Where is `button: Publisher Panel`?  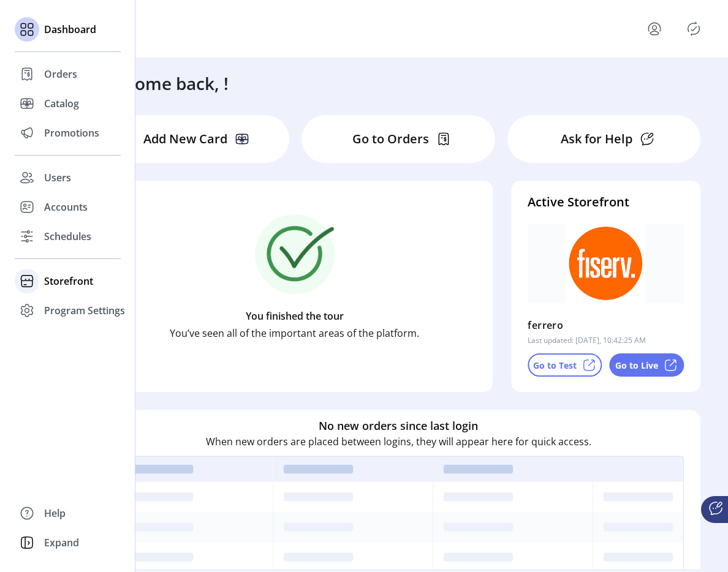
button: Publisher Panel is located at coordinates (693, 29).